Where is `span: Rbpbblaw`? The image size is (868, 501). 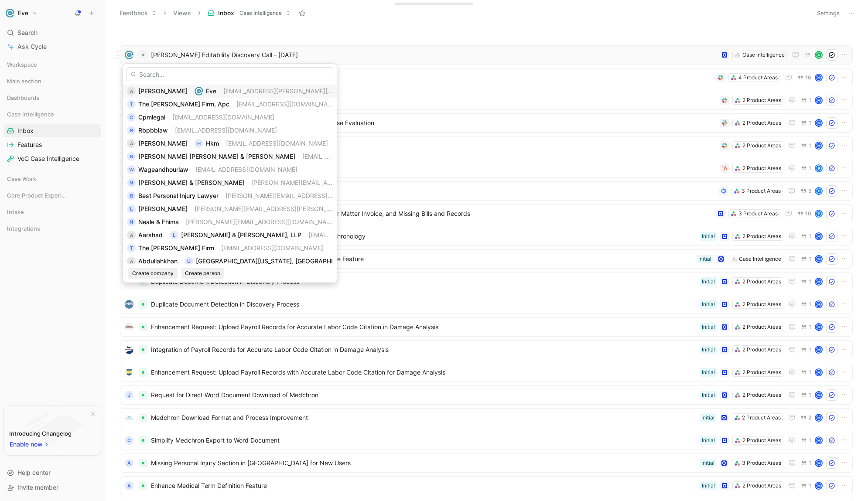
span: Rbpbblaw is located at coordinates (153, 130).